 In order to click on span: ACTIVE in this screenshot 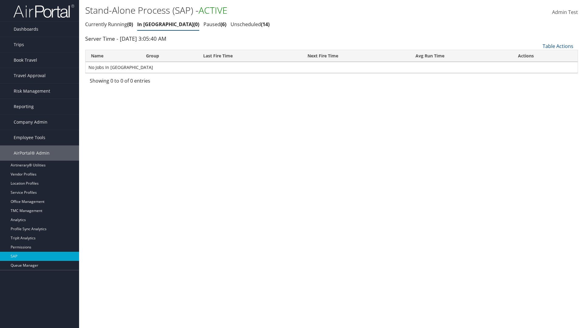, I will do `click(213, 10)`.